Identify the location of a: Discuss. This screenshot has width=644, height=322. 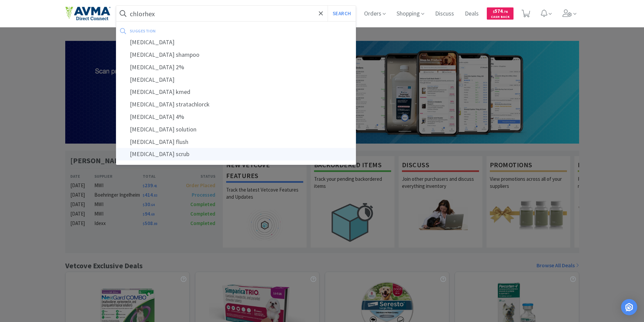
(445, 14).